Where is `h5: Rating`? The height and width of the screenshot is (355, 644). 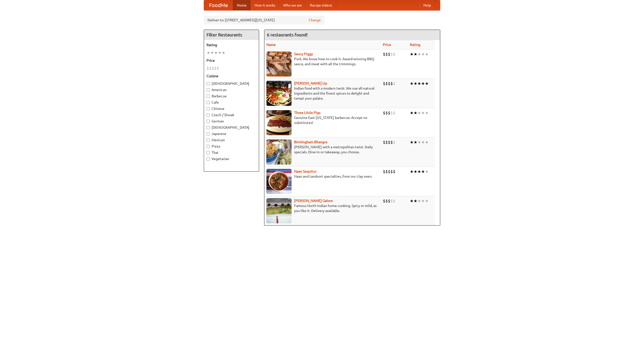 h5: Rating is located at coordinates (231, 45).